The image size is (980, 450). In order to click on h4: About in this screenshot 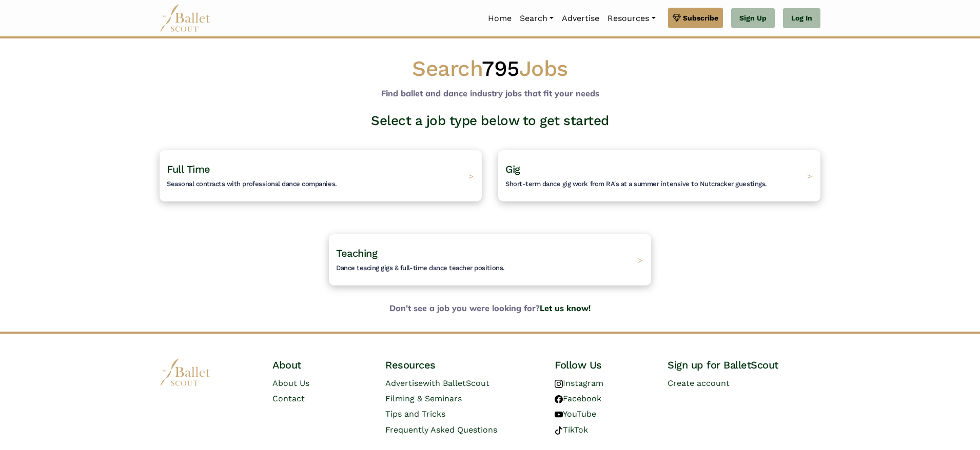, I will do `click(321, 365)`.